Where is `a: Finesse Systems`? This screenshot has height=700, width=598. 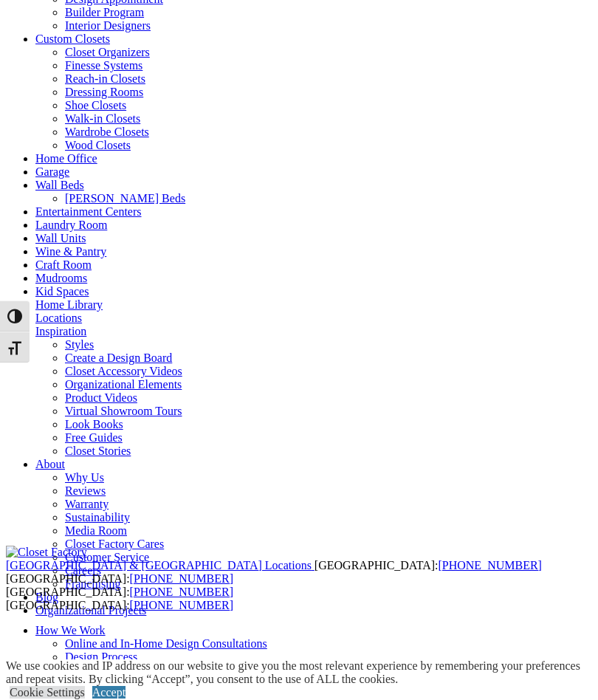 a: Finesse Systems is located at coordinates (104, 65).